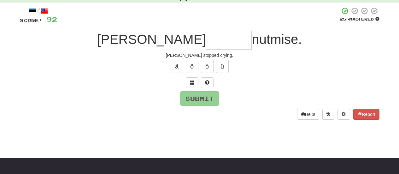 This screenshot has width=399, height=174. What do you see at coordinates (207, 66) in the screenshot?
I see `button: õ` at bounding box center [207, 66].